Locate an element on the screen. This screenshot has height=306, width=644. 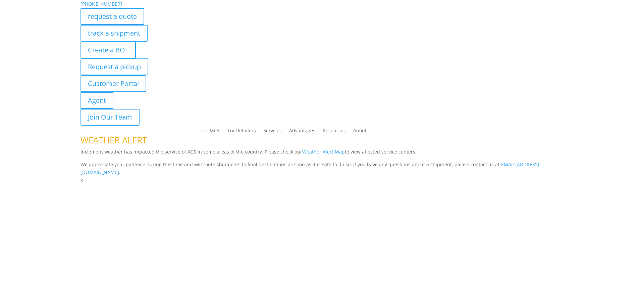
a: Join Our Team is located at coordinates (110, 117).